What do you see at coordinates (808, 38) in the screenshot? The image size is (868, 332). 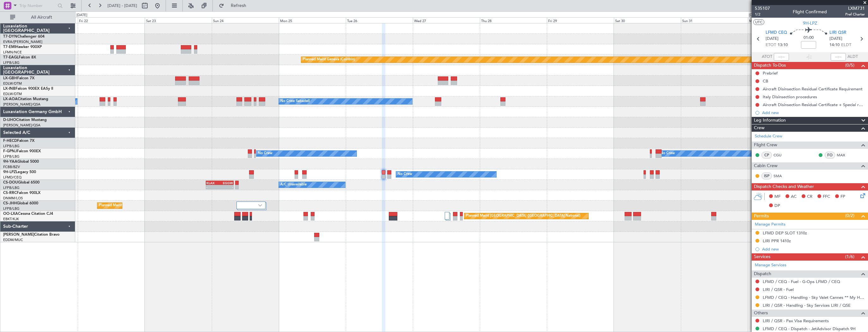 I see `span: 01:00` at bounding box center [808, 38].